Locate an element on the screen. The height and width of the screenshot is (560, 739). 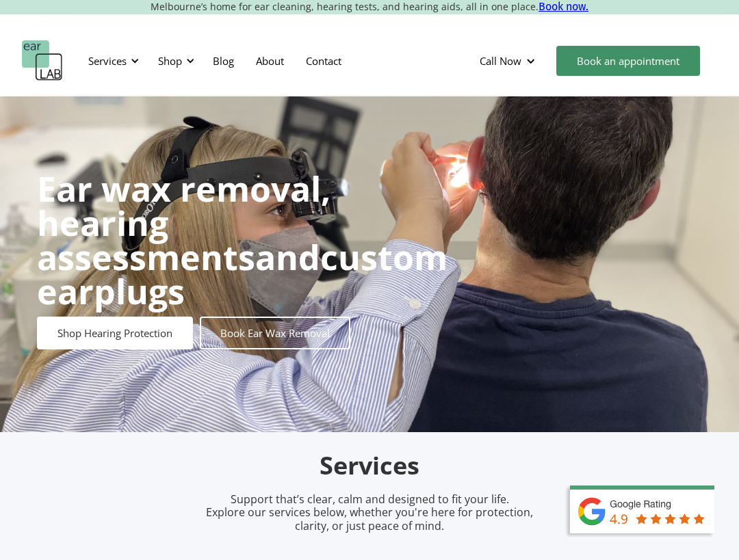
h2: Services is located at coordinates (370, 465).